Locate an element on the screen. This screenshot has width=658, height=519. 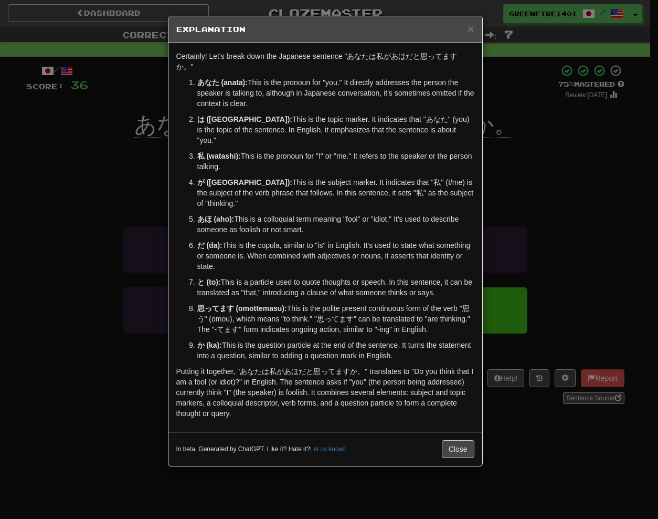
strong: 私 (watashi): is located at coordinates (219, 156).